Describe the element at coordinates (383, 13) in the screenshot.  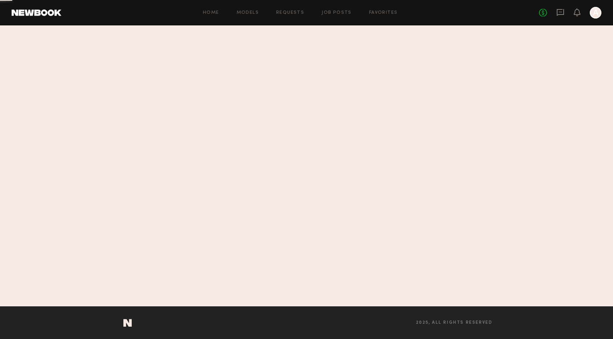
I see `a: Favorites` at that location.